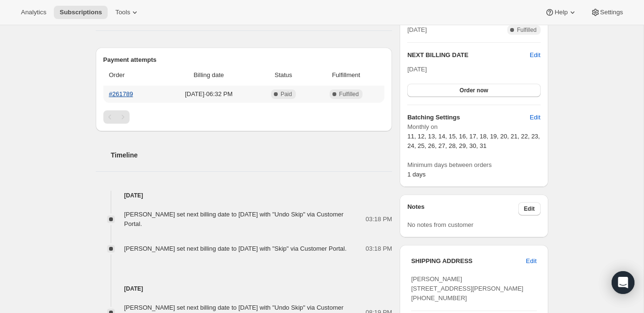 The image size is (644, 313). I want to click on h2: NEXT BILLING DATE, so click(468, 55).